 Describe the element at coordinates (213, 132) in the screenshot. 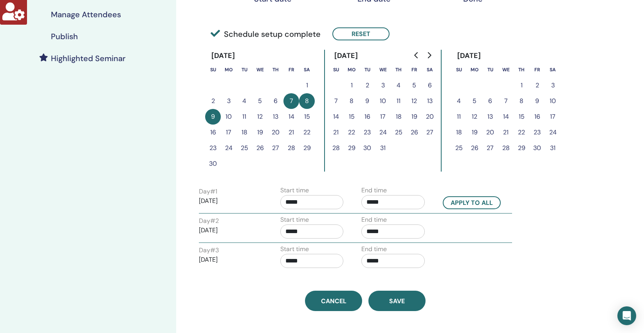

I see `button: 16` at that location.